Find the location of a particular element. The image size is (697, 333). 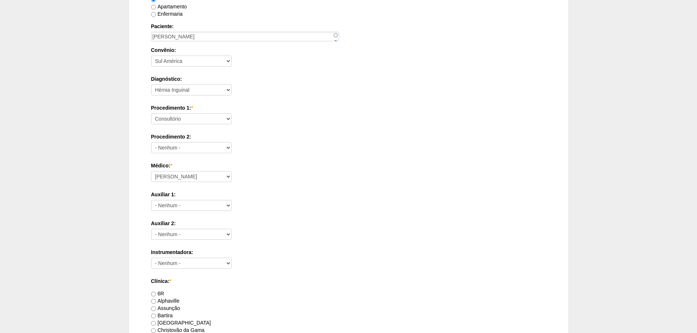

input: 6R is located at coordinates (153, 294).